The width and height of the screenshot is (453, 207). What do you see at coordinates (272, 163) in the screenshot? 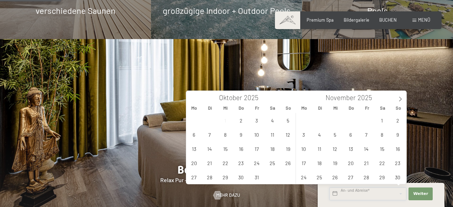
I see `span: Oktober 25, 2025` at bounding box center [272, 163].